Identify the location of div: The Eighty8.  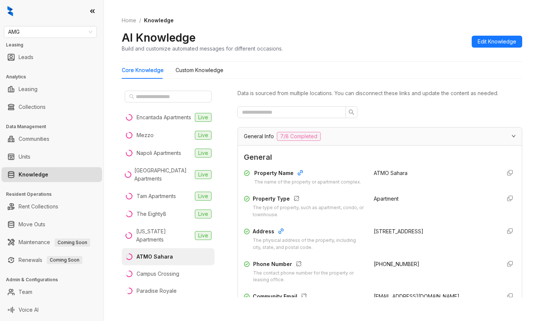
(151, 214).